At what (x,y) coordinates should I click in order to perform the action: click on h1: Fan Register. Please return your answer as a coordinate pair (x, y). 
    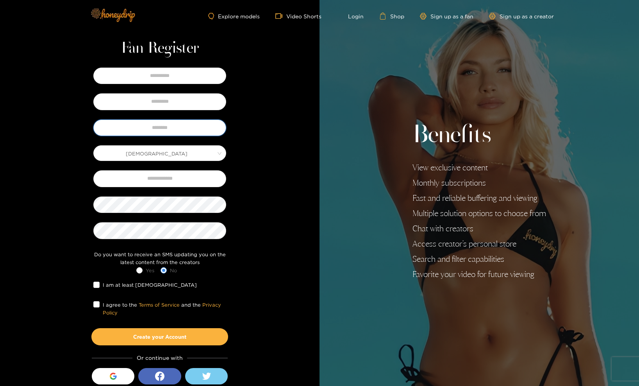
    Looking at the image, I should click on (160, 48).